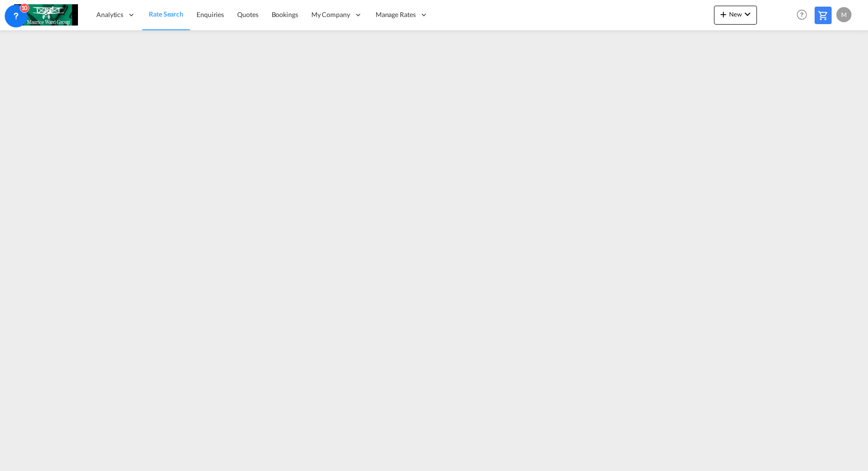 The width and height of the screenshot is (868, 471). What do you see at coordinates (247, 14) in the screenshot?
I see `span: Quotes` at bounding box center [247, 14].